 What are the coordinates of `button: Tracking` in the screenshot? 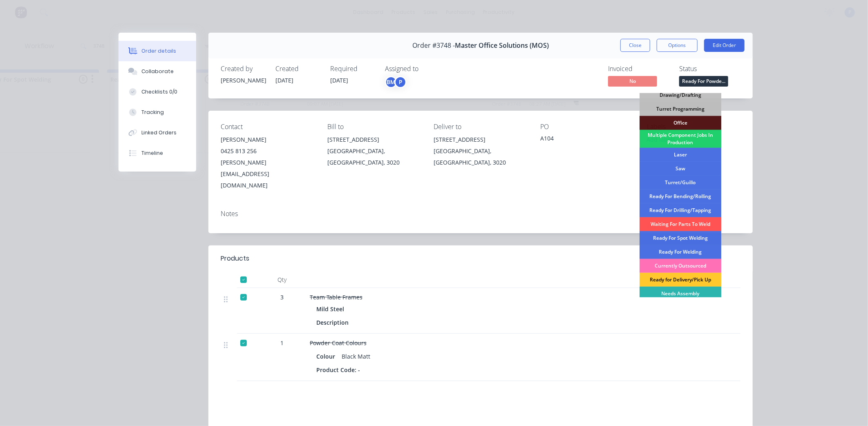 It's located at (157, 112).